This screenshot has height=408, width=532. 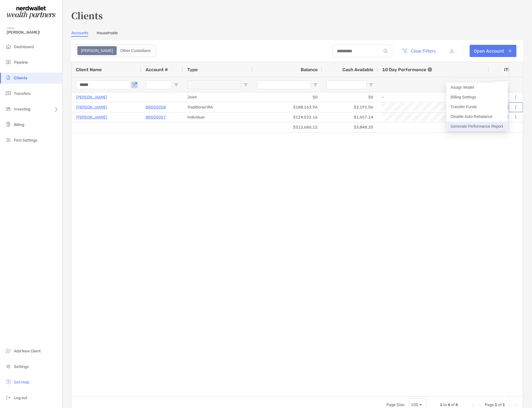 What do you see at coordinates (22, 94) in the screenshot?
I see `span: Transfers` at bounding box center [22, 94].